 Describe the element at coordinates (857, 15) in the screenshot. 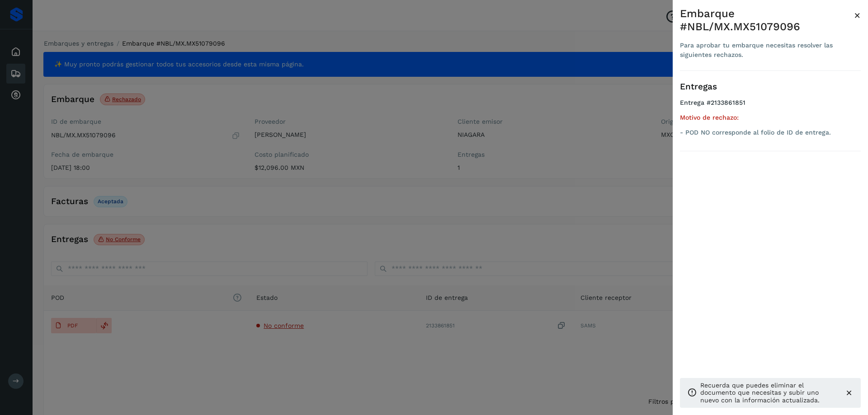

I see `button: Close` at that location.